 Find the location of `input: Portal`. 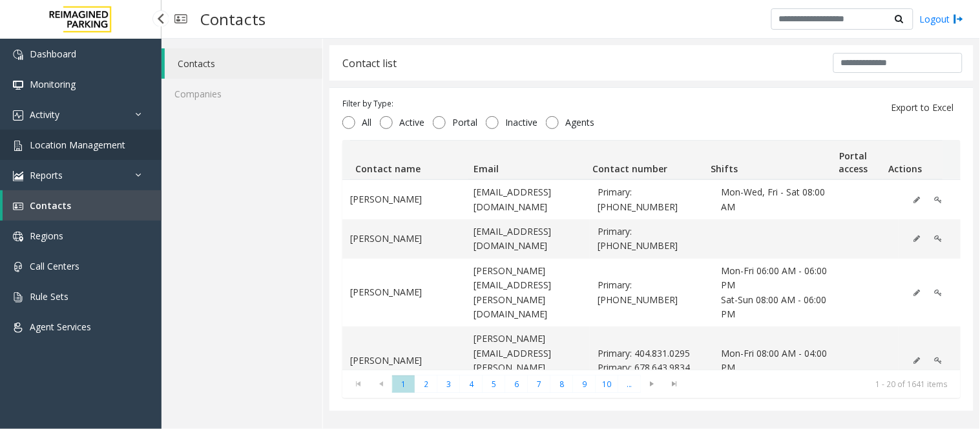

input: Portal is located at coordinates (440, 123).